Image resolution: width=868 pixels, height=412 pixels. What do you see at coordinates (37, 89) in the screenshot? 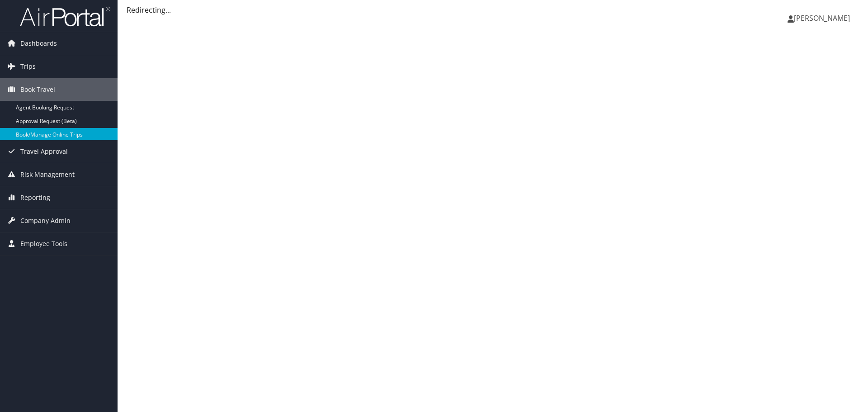
I see `span: Book Travel` at bounding box center [37, 89].